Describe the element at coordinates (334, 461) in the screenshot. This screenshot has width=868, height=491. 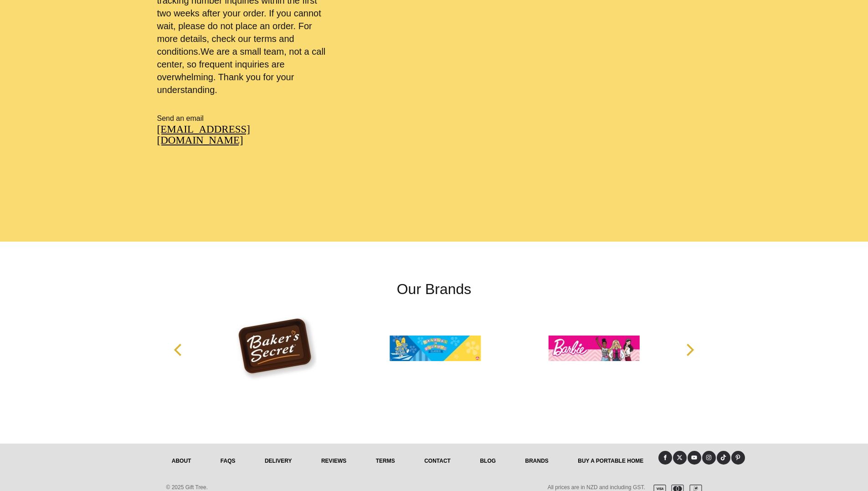
I see `a: reviews` at that location.